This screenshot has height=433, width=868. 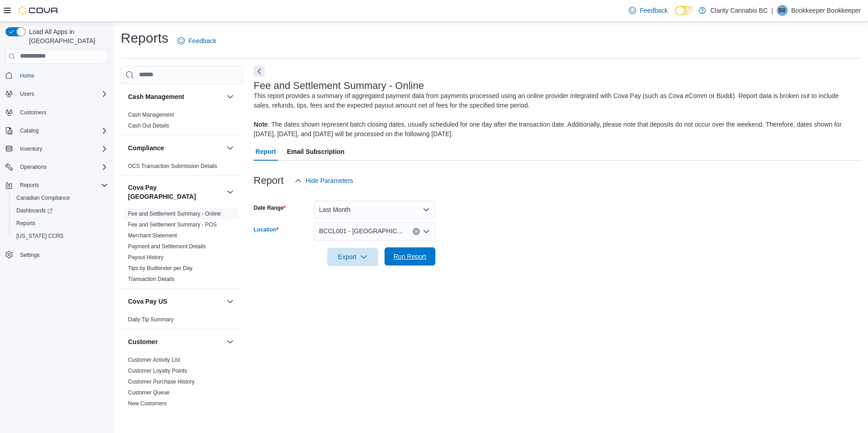 I want to click on a: Dashboards, so click(x=34, y=210).